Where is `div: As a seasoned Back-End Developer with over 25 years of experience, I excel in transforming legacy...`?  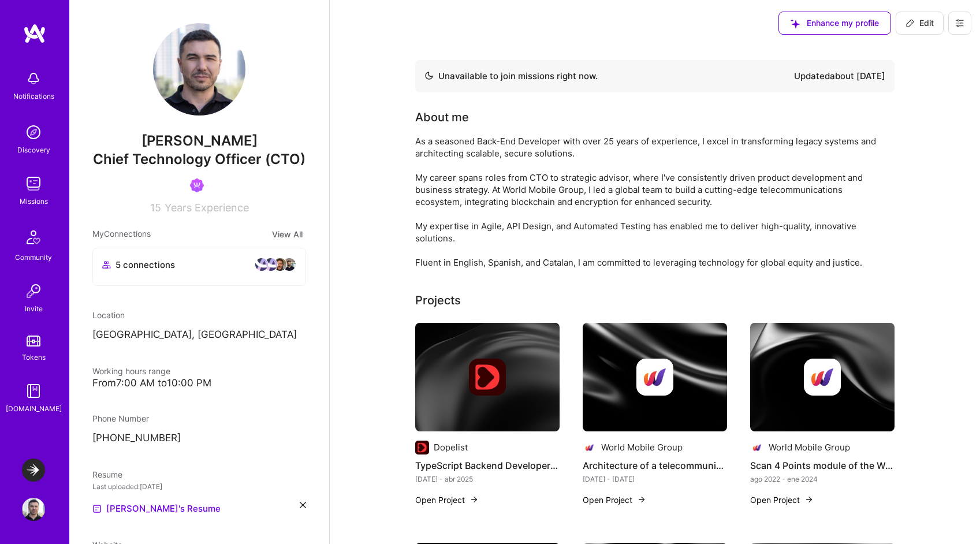 div: As a seasoned Back-End Developer with over 25 years of experience, I excel in transforming legacy... is located at coordinates (646, 201).